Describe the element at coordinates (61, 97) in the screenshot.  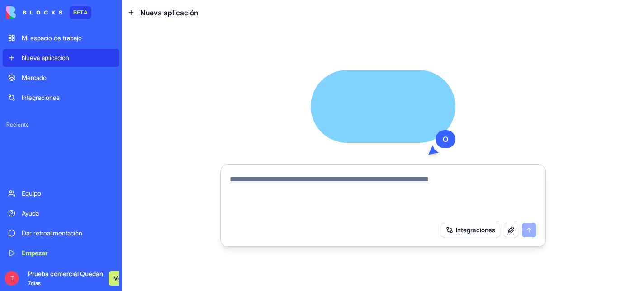
I see `a: Integraciones` at that location.